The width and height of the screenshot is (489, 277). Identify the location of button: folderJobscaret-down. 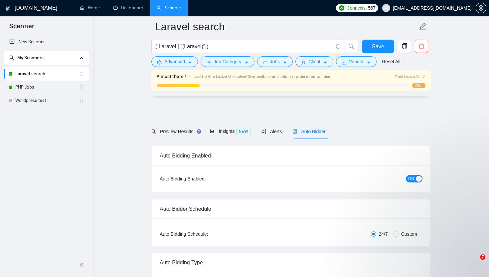
(275, 61).